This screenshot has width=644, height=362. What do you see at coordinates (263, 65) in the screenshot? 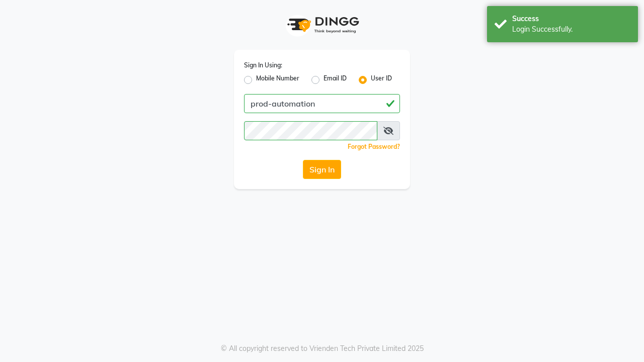
I see `label: Sign In Using:` at bounding box center [263, 65].